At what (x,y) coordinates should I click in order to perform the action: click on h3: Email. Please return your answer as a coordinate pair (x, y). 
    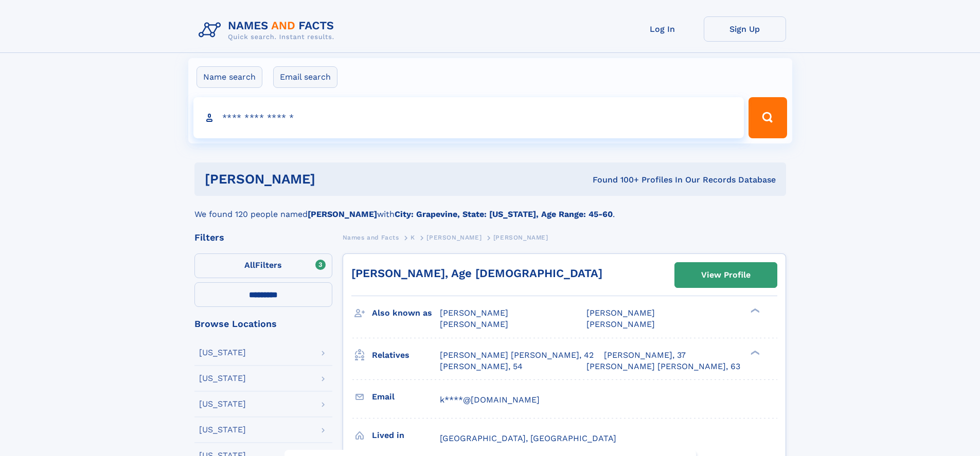
    Looking at the image, I should click on (406, 397).